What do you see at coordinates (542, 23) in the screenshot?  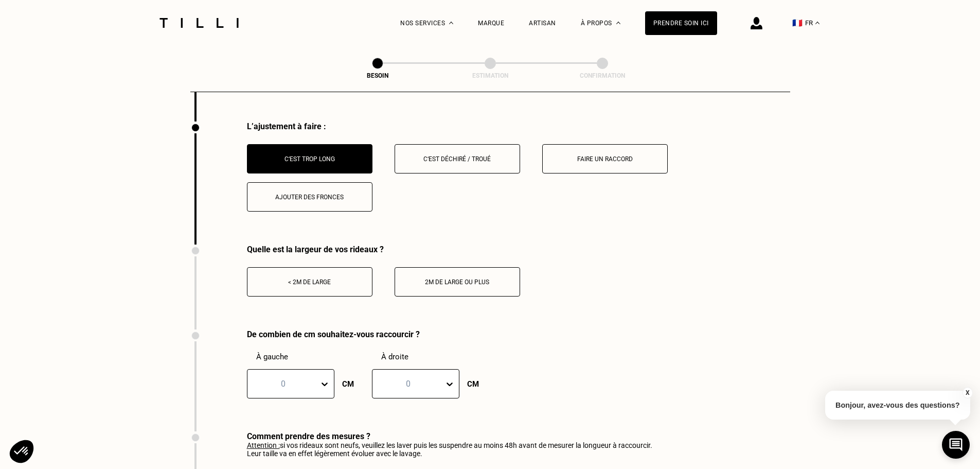 I see `a: Artisan` at bounding box center [542, 23].